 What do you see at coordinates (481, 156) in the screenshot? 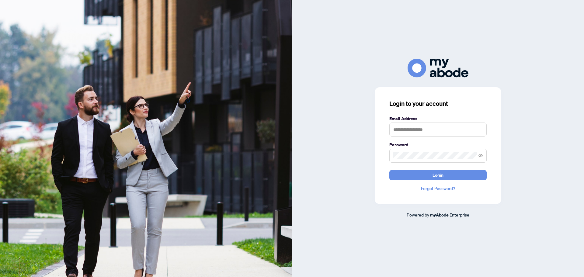
I see `span: eye-invisible` at bounding box center [481, 156].